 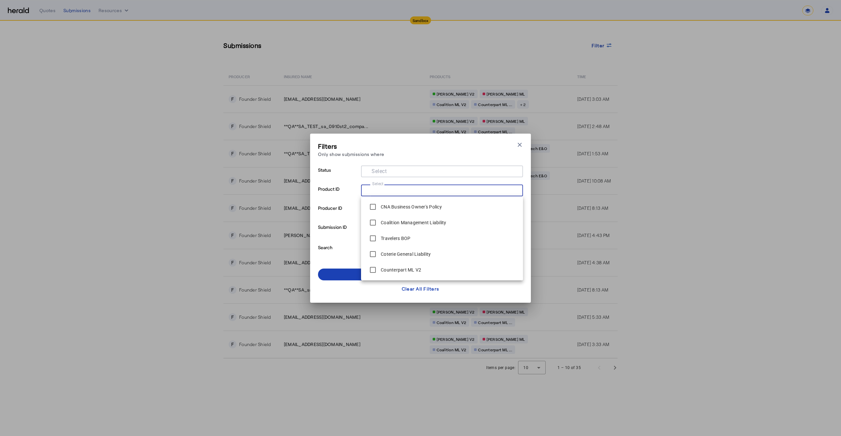 What do you see at coordinates (420, 275) in the screenshot?
I see `button: Apply Filters` at bounding box center [420, 275].